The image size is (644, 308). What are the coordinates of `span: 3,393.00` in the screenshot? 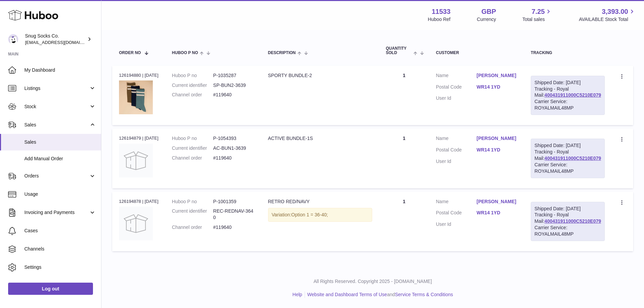 It's located at (615, 11).